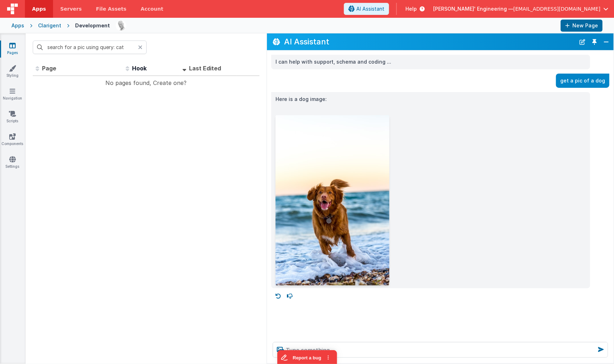 Image resolution: width=614 pixels, height=364 pixels. What do you see at coordinates (430, 99) in the screenshot?
I see `p: Here is a dog image:` at bounding box center [430, 99].